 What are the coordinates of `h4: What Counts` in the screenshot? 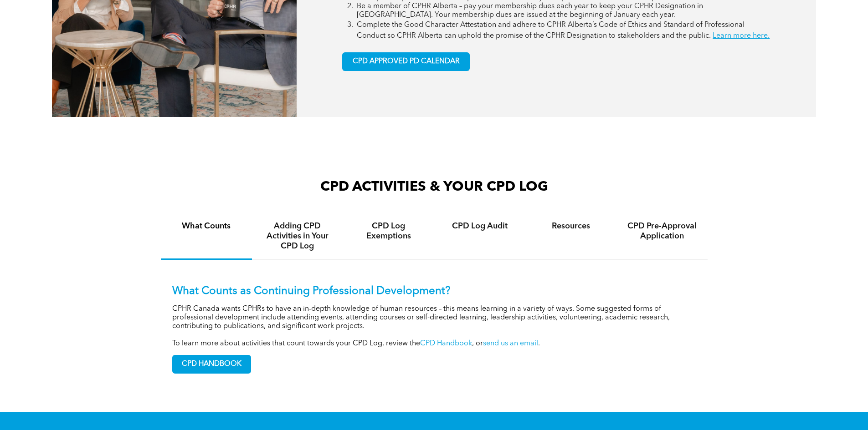 It's located at (207, 226).